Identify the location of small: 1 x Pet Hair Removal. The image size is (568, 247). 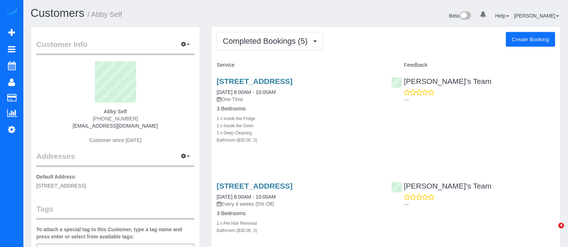
(237, 224).